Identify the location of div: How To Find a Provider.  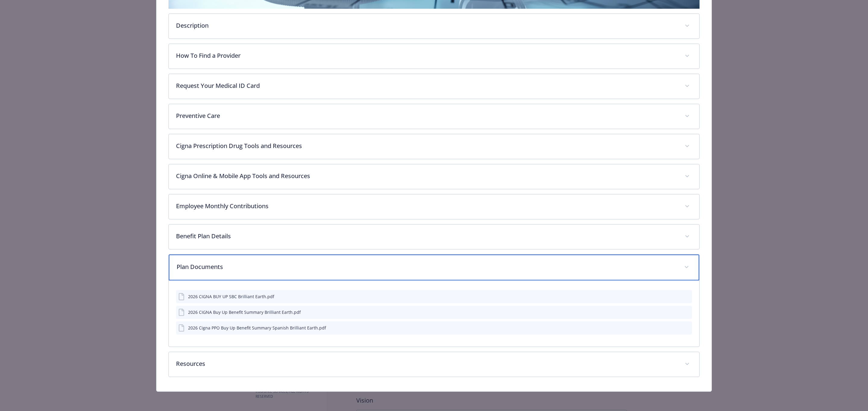
(434, 56).